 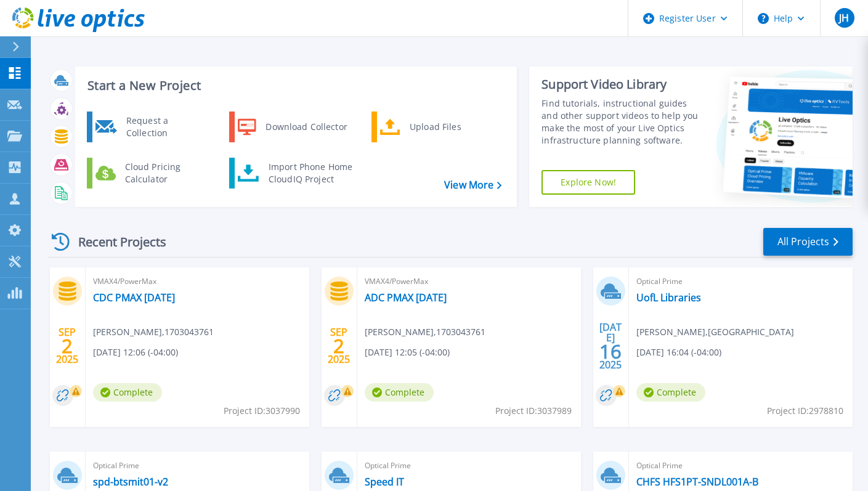 I want to click on span: Project ID: 3037990, so click(x=262, y=411).